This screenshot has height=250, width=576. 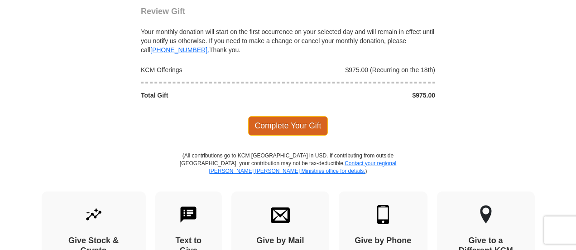 What do you see at coordinates (486, 214) in the screenshot?
I see `img: other-region` at bounding box center [486, 214].